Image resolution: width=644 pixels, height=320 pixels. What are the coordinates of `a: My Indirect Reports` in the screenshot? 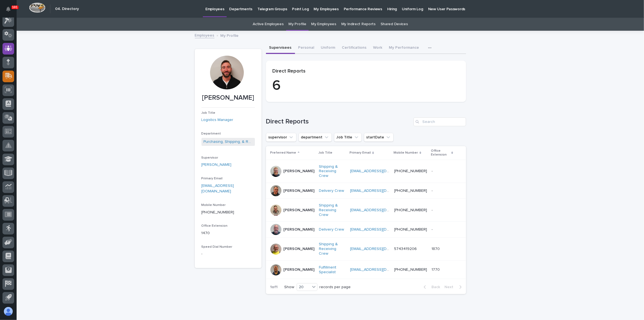 It's located at (359, 24).